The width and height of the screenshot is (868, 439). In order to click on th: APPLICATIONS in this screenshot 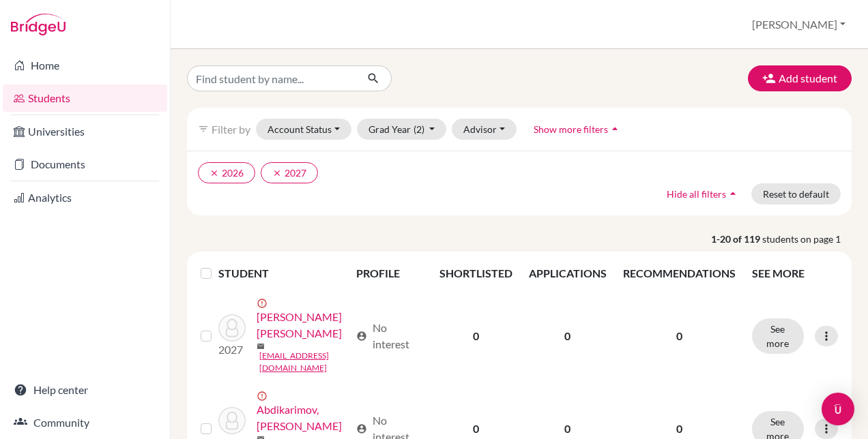, I will do `click(568, 273)`.